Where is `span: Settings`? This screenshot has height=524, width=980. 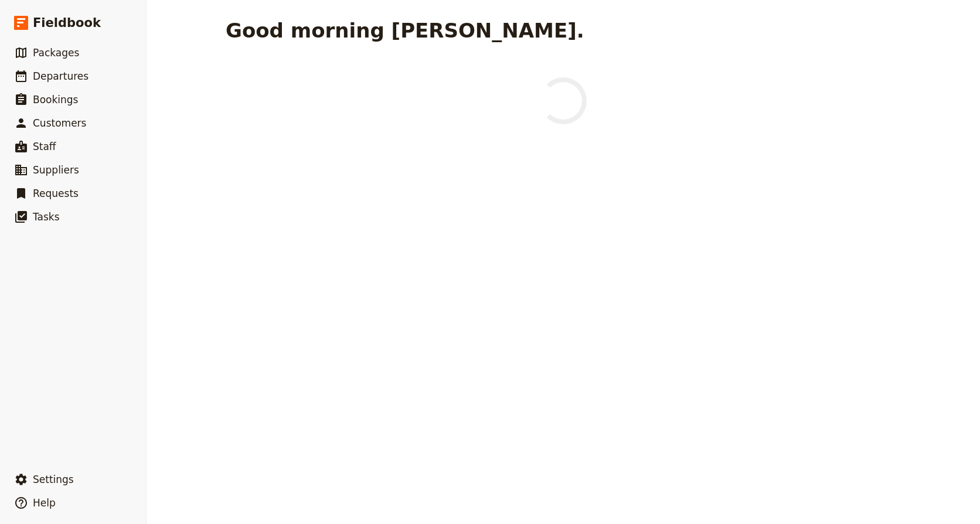
span: Settings is located at coordinates (53, 479).